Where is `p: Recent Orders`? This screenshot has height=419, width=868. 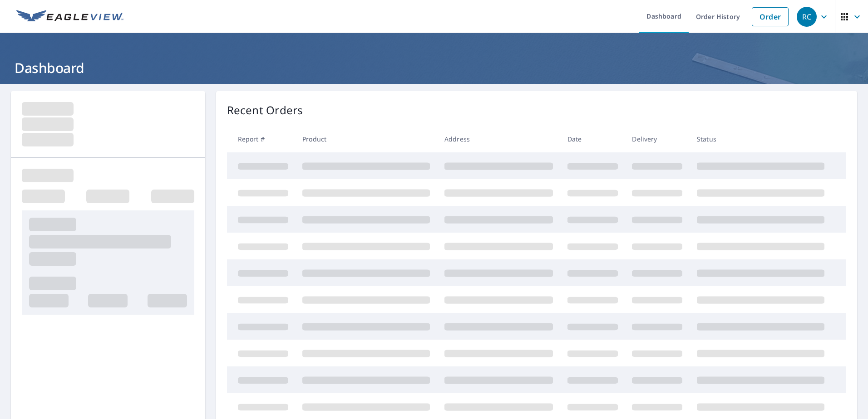 p: Recent Orders is located at coordinates (265, 110).